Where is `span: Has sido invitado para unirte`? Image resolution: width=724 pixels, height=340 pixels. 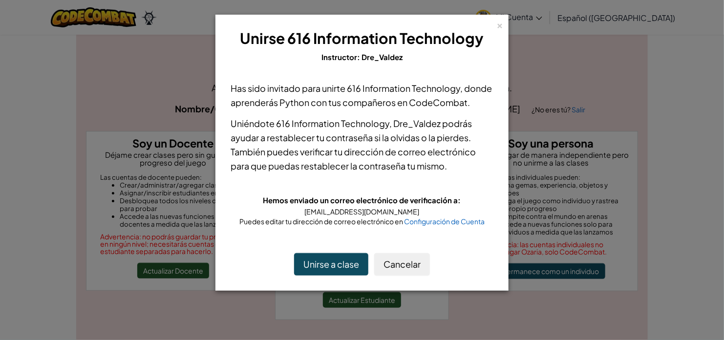 span: Has sido invitado para unirte is located at coordinates (289, 88).